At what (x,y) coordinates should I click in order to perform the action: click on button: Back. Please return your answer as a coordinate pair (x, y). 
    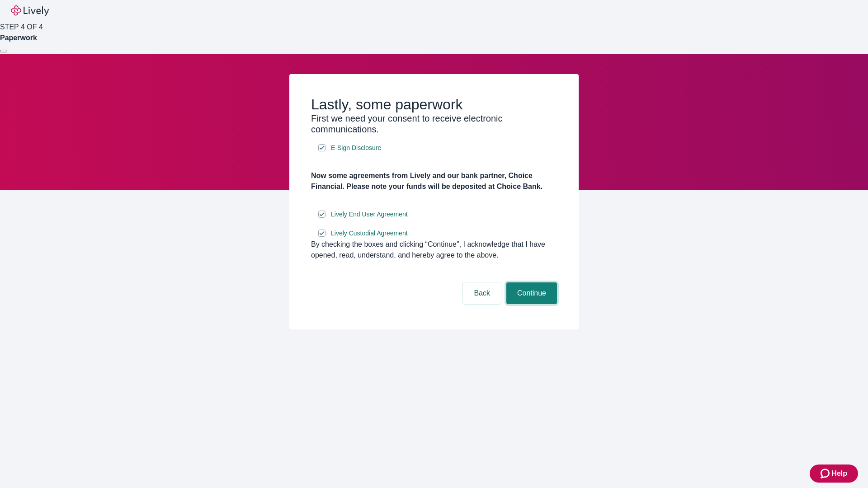
    Looking at the image, I should click on (482, 293).